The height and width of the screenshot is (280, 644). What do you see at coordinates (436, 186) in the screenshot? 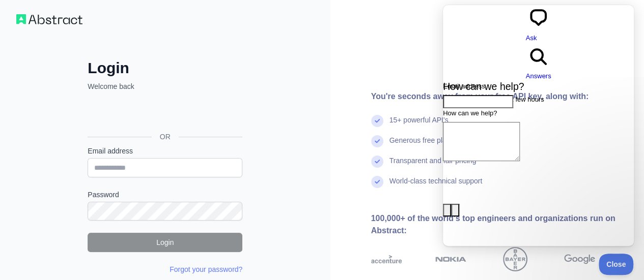
I see `div: World-class technical support` at bounding box center [436, 186].